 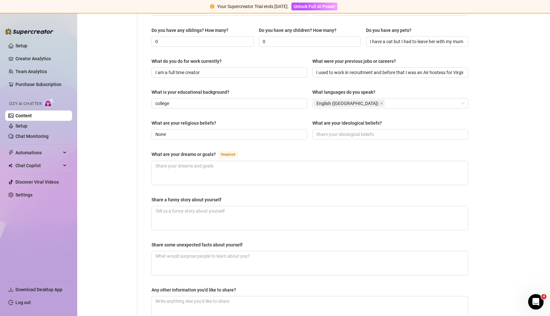 What do you see at coordinates (344, 92) in the screenshot?
I see `div: What languages do you speak?` at bounding box center [344, 92].